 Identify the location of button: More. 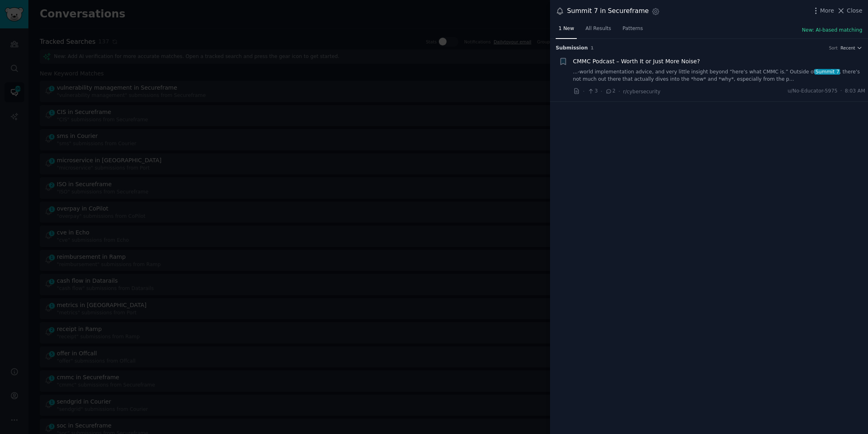
(823, 11).